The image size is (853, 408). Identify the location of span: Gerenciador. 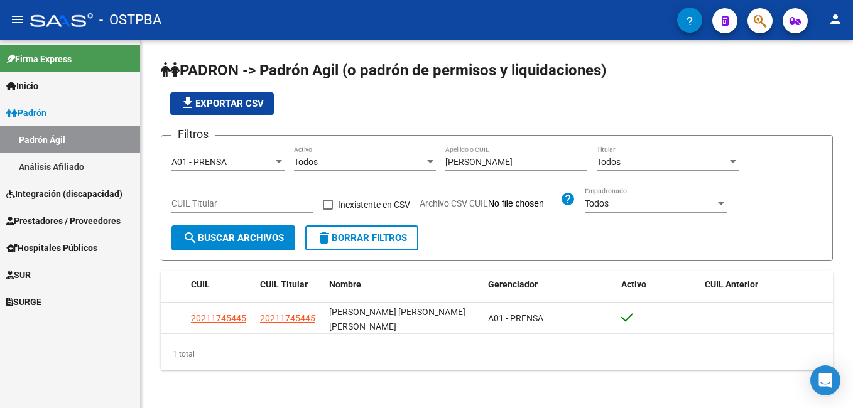
(513, 285).